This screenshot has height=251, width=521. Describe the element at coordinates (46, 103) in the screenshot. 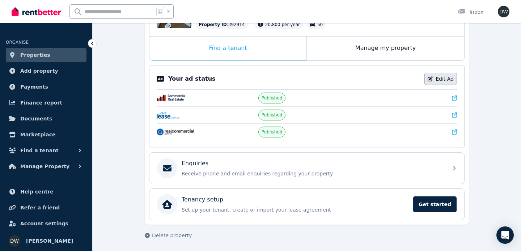

I see `a: Finance report` at that location.